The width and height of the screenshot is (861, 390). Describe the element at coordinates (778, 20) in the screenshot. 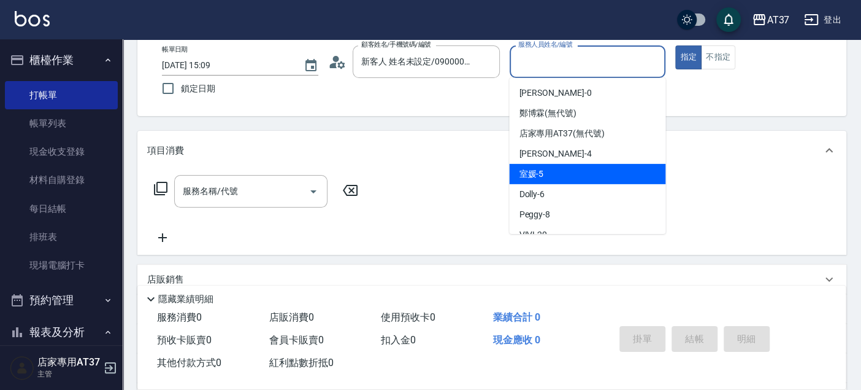

I see `div: AT37` at that location.